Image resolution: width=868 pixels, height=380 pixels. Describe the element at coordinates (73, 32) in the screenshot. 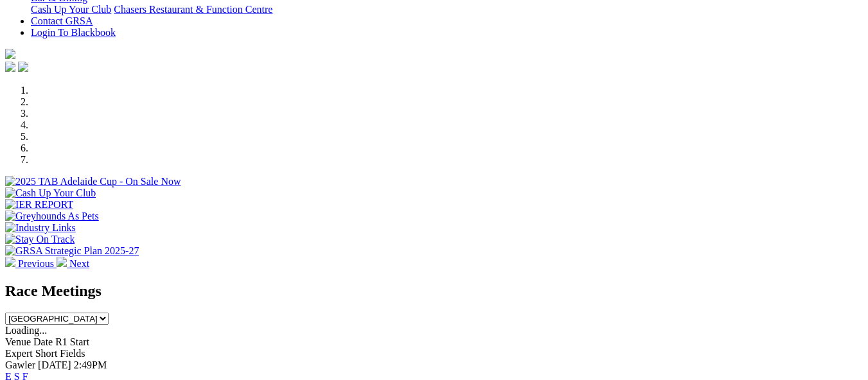

I see `a: Login To Blackbook` at that location.